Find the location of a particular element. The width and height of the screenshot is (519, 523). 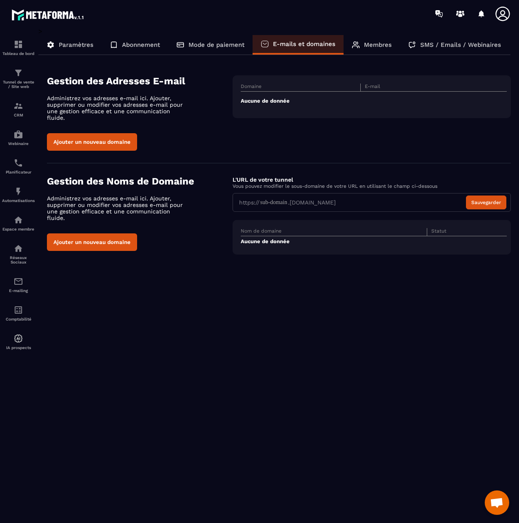

a: formationformationTunnel de vente / Site web is located at coordinates (18, 78).